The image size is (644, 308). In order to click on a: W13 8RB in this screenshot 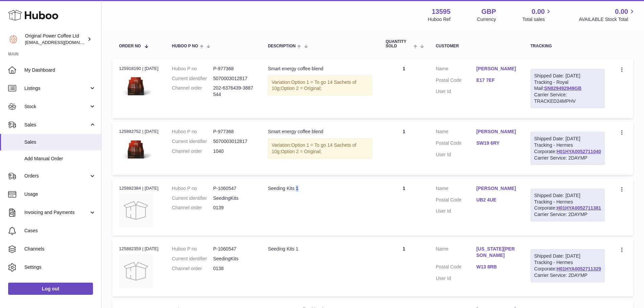, I will do `click(497, 267)`.